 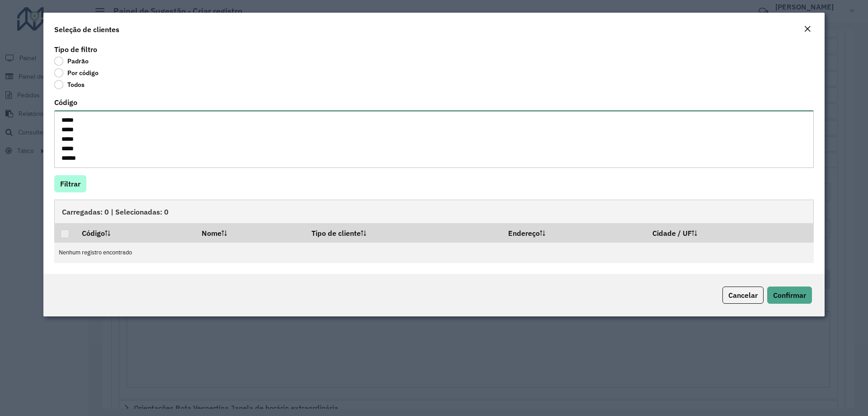 I want to click on th: Nome, so click(x=251, y=233).